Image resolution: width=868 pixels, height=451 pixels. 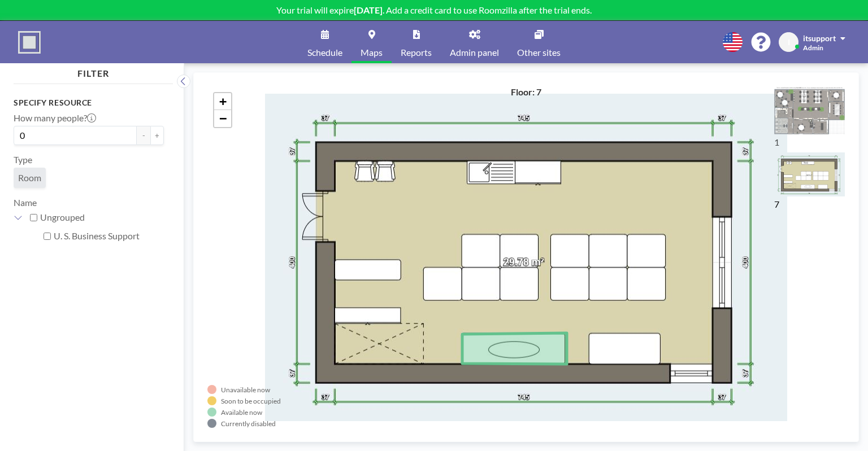 I want to click on h3: Specify resource, so click(x=88, y=103).